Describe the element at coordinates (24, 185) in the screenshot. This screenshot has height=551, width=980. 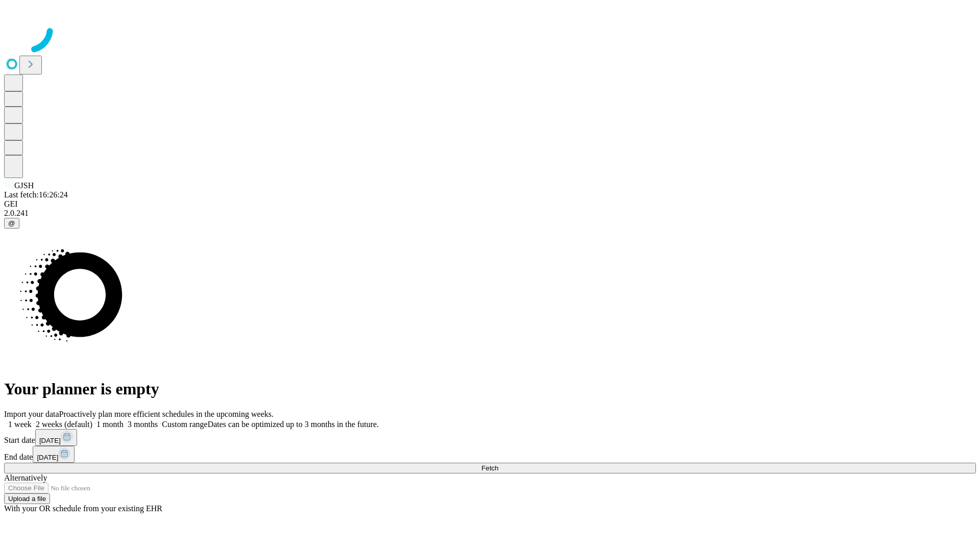
I see `span: GJSH` at that location.